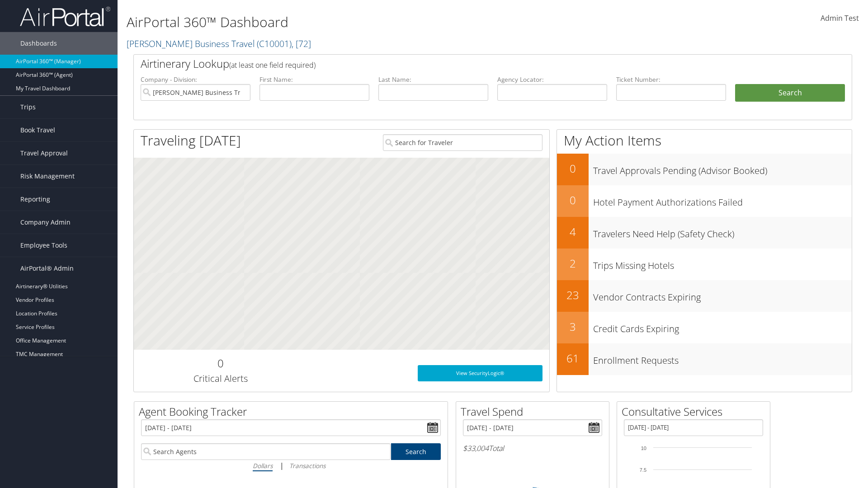 The image size is (868, 488). What do you see at coordinates (47, 268) in the screenshot?
I see `span: AirPortal® Admin` at bounding box center [47, 268].